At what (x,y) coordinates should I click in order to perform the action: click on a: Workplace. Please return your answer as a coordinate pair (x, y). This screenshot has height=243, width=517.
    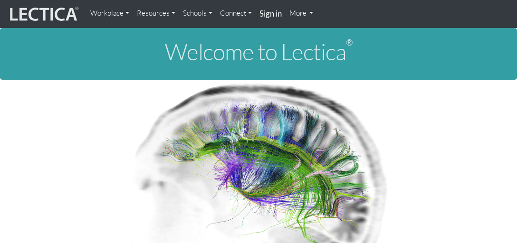
    Looking at the image, I should click on (110, 13).